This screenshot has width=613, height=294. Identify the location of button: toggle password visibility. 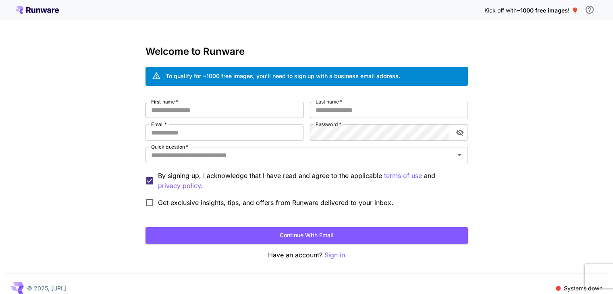
(460, 133).